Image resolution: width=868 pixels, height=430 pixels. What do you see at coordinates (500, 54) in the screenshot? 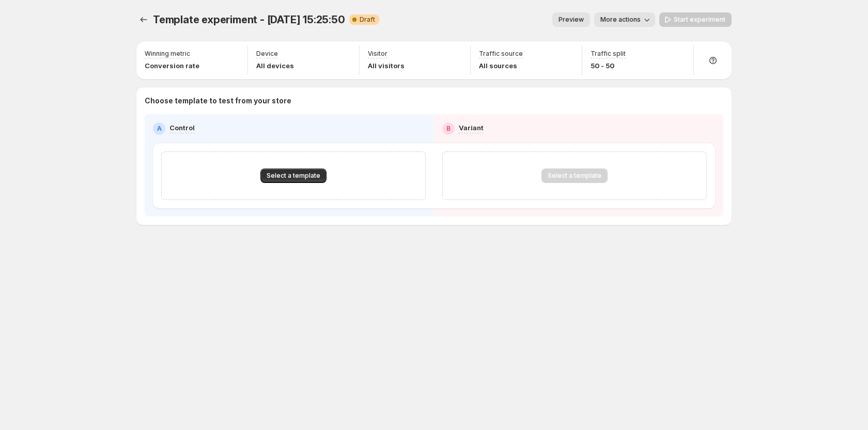
I see `p: Traffic source` at bounding box center [500, 54].